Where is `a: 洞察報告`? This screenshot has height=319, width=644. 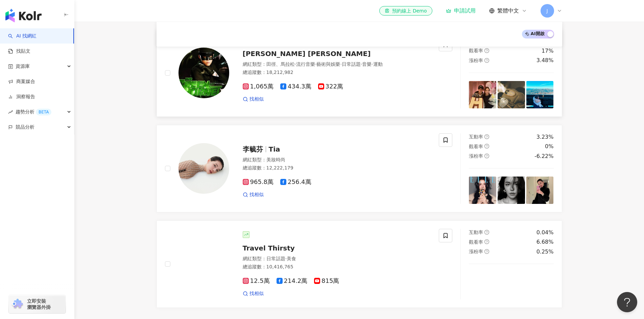
a: 洞察報告 is located at coordinates (21, 97).